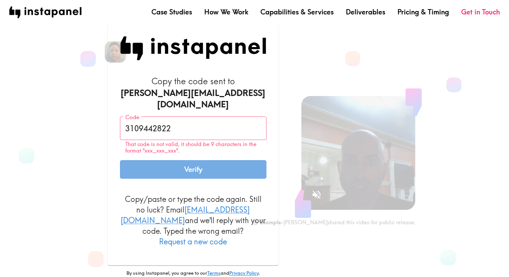  Describe the element at coordinates (172, 12) in the screenshot. I see `a: Case Studies` at that location.